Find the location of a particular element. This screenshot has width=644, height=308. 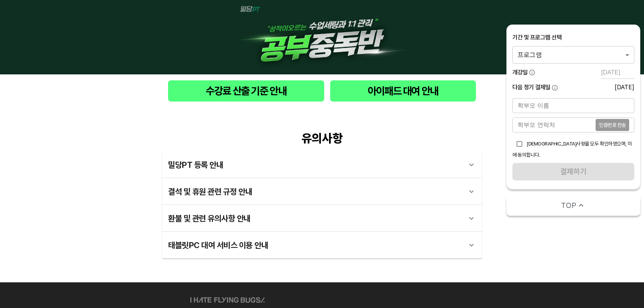

button: TOP is located at coordinates (573, 206).